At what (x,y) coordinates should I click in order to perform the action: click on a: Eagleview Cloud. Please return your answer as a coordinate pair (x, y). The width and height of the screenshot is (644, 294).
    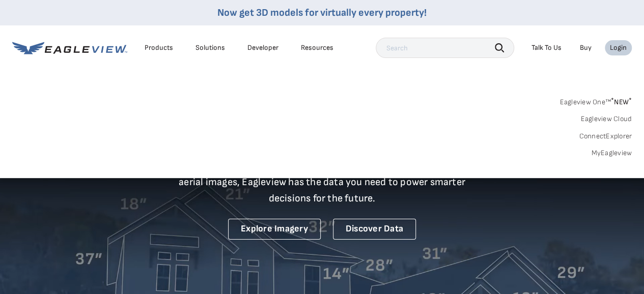
    Looking at the image, I should click on (605, 119).